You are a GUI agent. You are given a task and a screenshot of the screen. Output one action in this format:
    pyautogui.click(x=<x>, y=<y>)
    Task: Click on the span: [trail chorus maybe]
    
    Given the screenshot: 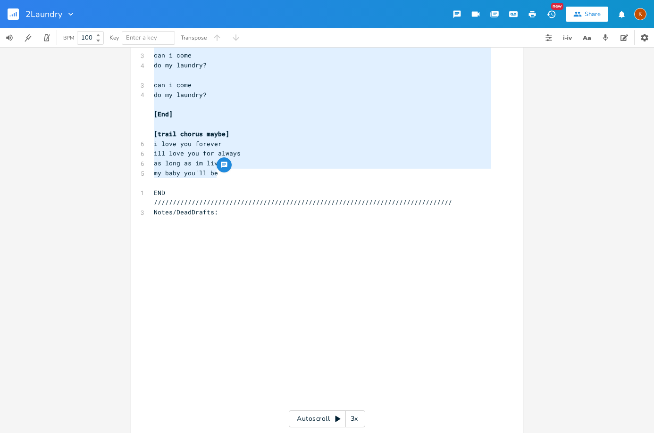 What is the action you would take?
    pyautogui.click(x=191, y=134)
    